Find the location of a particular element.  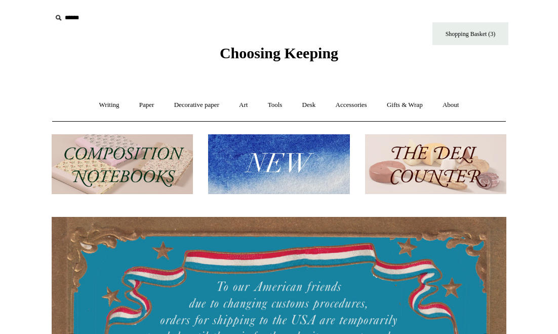

a: Accessories is located at coordinates (352, 105).